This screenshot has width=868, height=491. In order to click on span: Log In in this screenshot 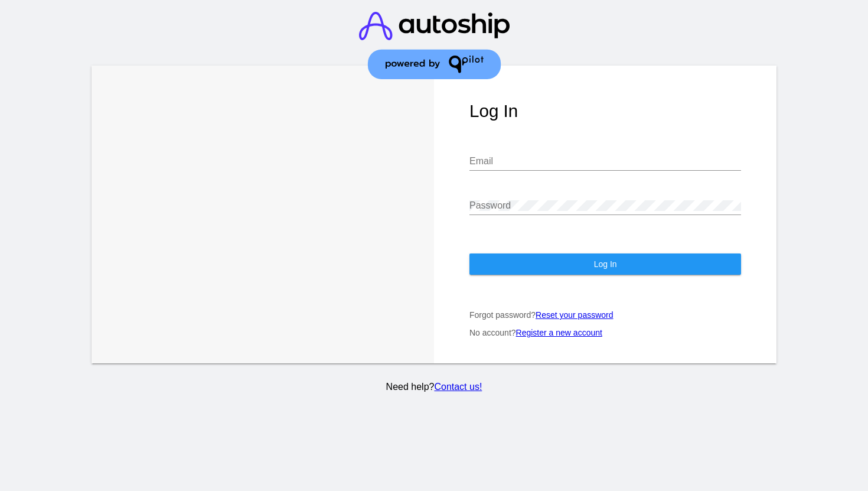, I will do `click(605, 264)`.